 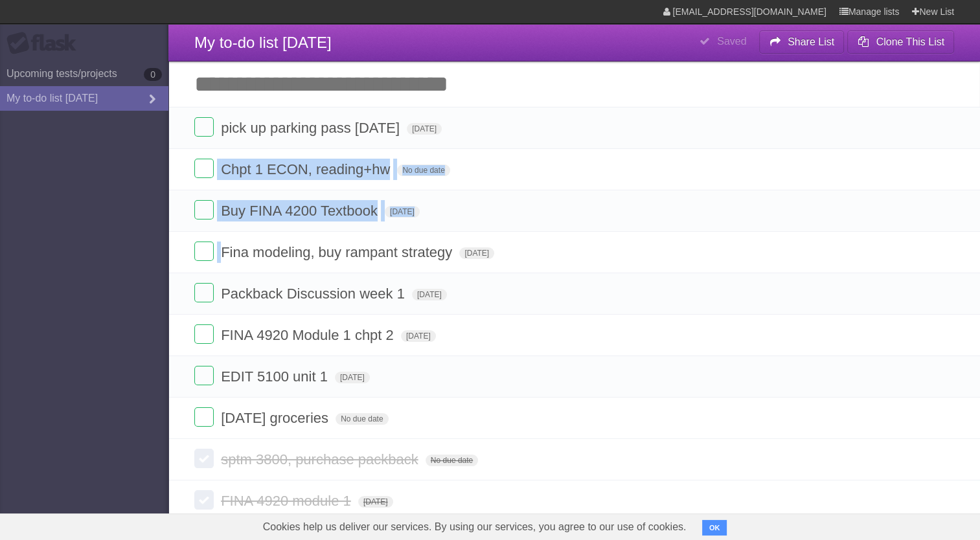 What do you see at coordinates (802, 42) in the screenshot?
I see `button: Share List` at bounding box center [802, 42].